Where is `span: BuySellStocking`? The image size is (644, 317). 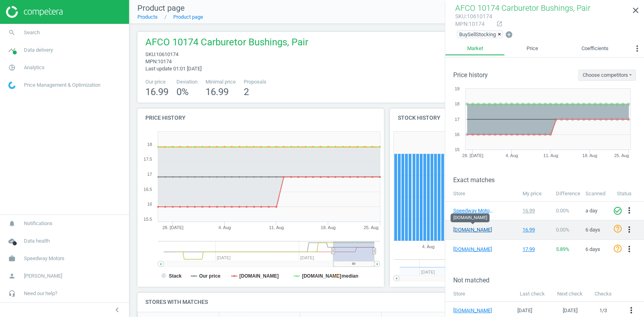 span: BuySellStocking is located at coordinates (478, 34).